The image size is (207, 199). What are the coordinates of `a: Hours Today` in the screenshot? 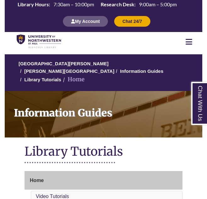 It's located at (97, 5).